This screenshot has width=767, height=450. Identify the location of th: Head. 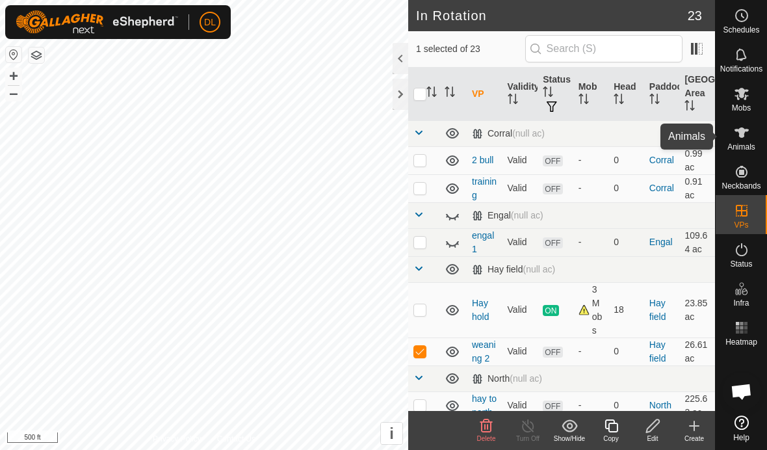
(626, 94).